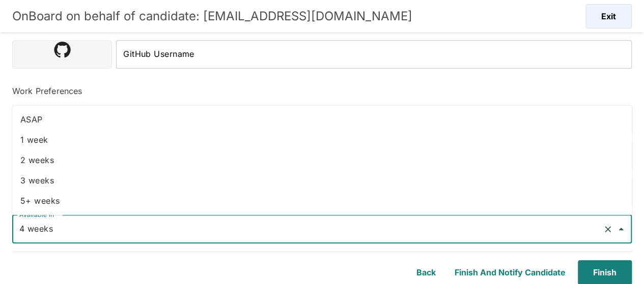 The height and width of the screenshot is (284, 644). I want to click on li: 3 weeks, so click(321, 180).